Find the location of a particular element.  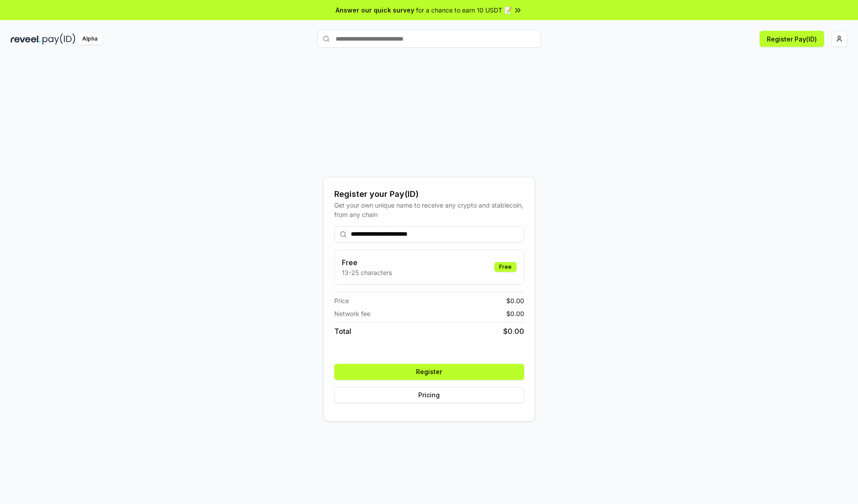

span: for a chance to earn 10 USDT 📝 is located at coordinates (464, 10).